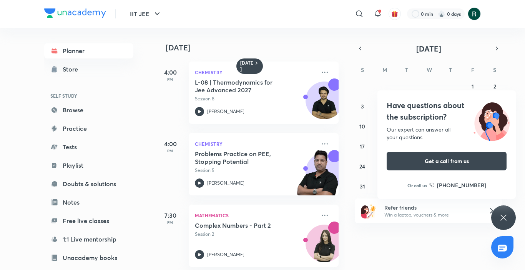  Describe the element at coordinates (89, 257) in the screenshot. I see `a: Unacademy books` at that location.